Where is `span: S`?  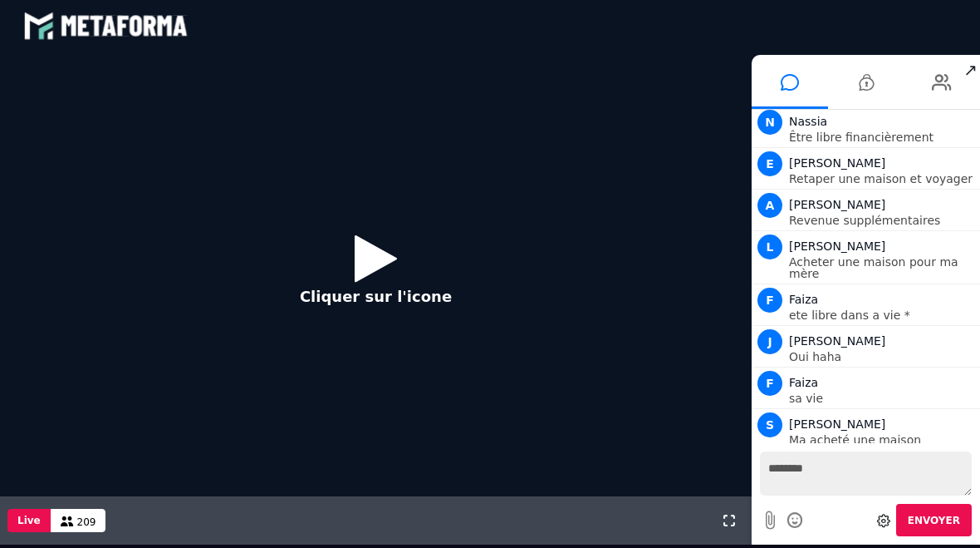
span: S is located at coordinates (770, 428).